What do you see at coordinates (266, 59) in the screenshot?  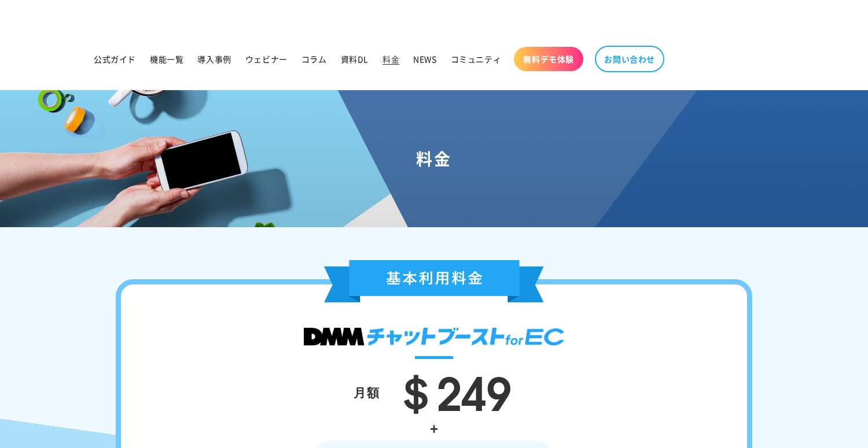 I see `span: ウェビナー` at bounding box center [266, 59].